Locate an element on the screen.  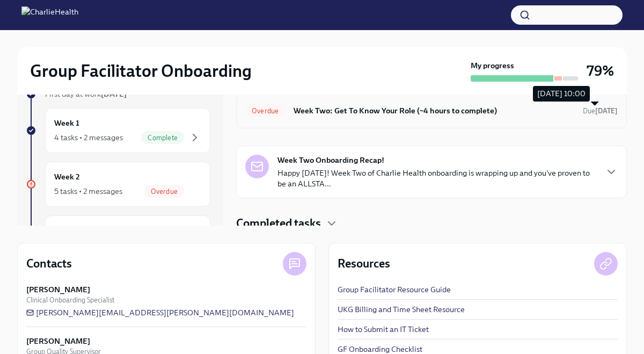
h6: Week 2 is located at coordinates (67, 177).